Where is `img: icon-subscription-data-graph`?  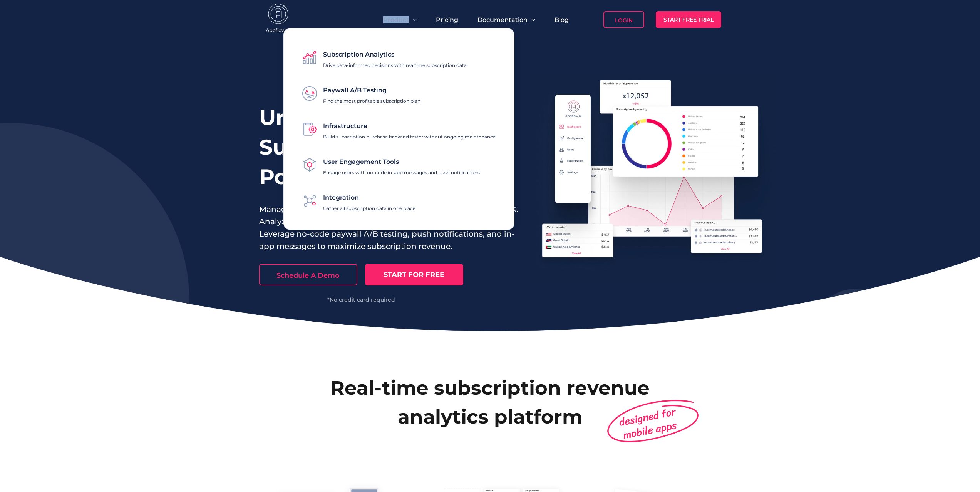 img: icon-subscription-data-graph is located at coordinates (310, 58).